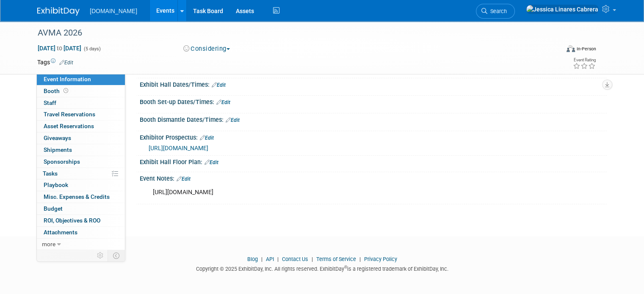 The width and height of the screenshot is (644, 294). What do you see at coordinates (58, 11) in the screenshot?
I see `img: ExhibitDay` at bounding box center [58, 11].